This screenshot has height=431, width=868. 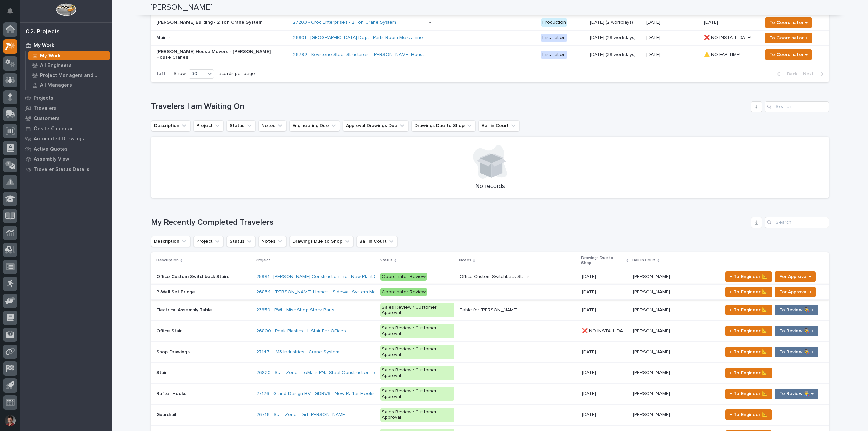 What do you see at coordinates (490, 352) in the screenshot?
I see `tr: Shop DrawingsShop Drawings 27147 - JM3 Industries - Crane System Sales Review / Customer Approval...` at bounding box center [490, 352].